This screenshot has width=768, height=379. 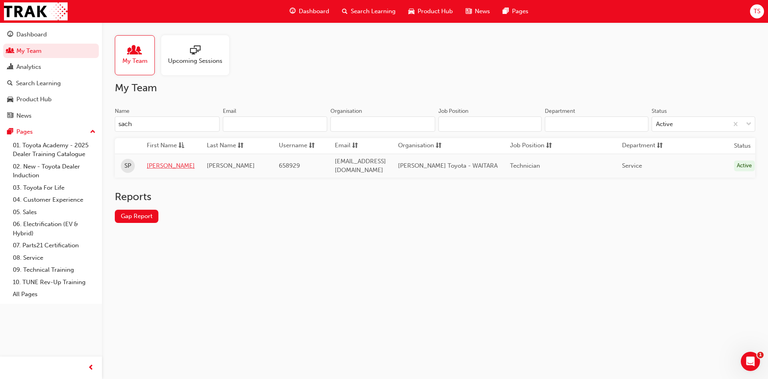 I want to click on span: Organisation, so click(x=416, y=146).